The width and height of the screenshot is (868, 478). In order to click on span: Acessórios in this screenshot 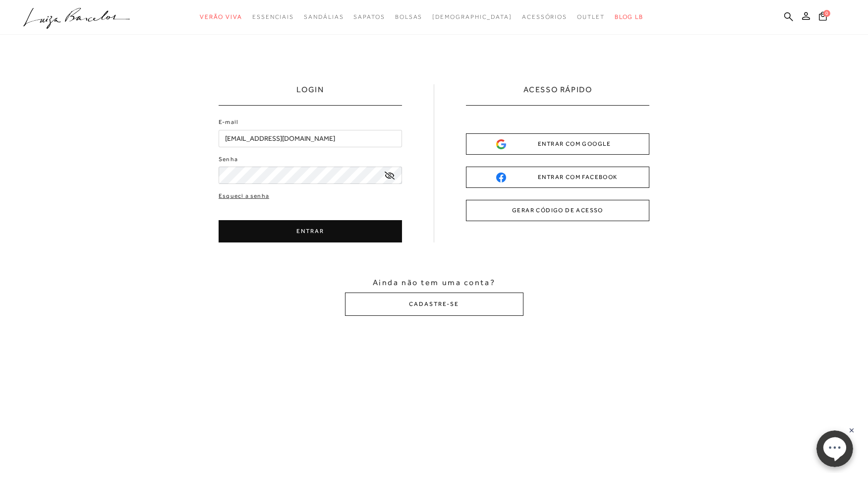, I will do `click(544, 17)`.